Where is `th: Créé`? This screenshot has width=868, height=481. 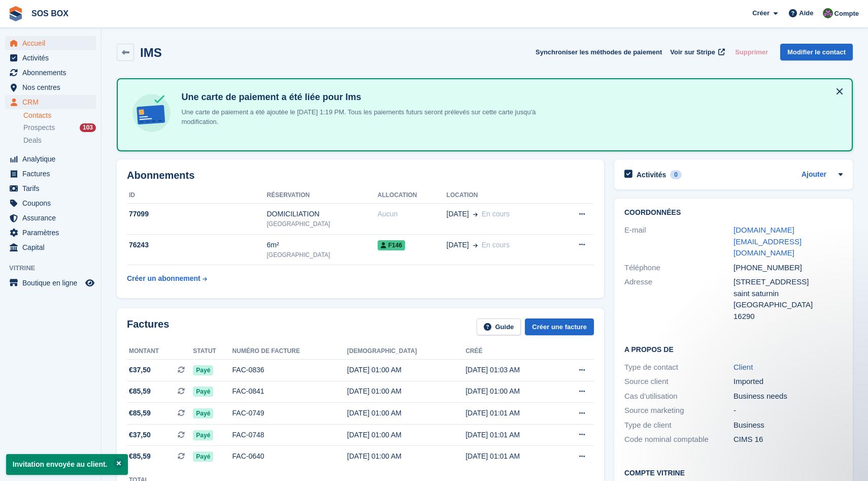 th: Créé is located at coordinates (511, 351).